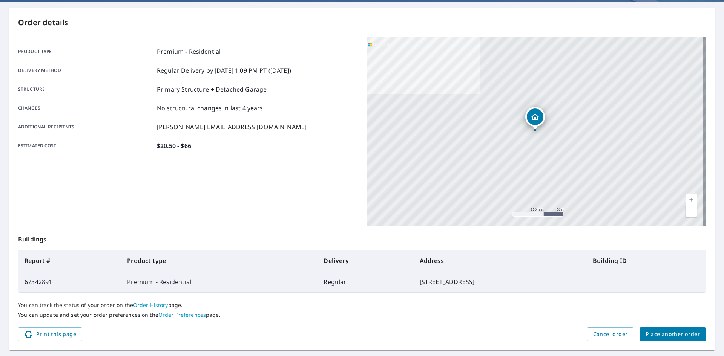 The image size is (724, 356). I want to click on a: Order History, so click(150, 305).